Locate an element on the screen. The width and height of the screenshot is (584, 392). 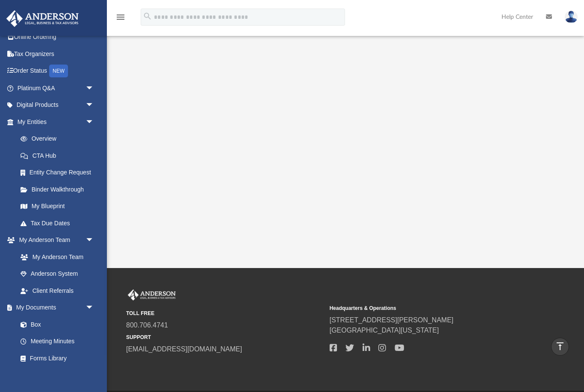
a: My Anderson Team is located at coordinates (55, 257).